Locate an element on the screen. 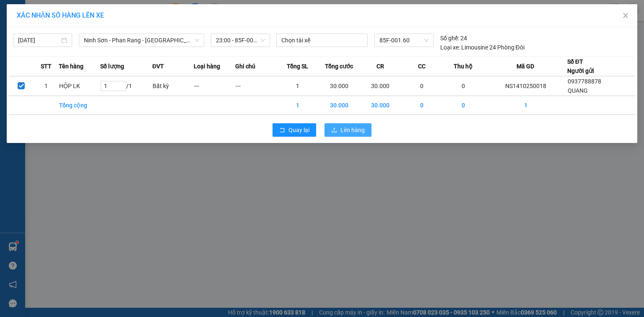 This screenshot has height=317, width=644. b: Biên nhận gởi hàng hóa is located at coordinates (67, 46).